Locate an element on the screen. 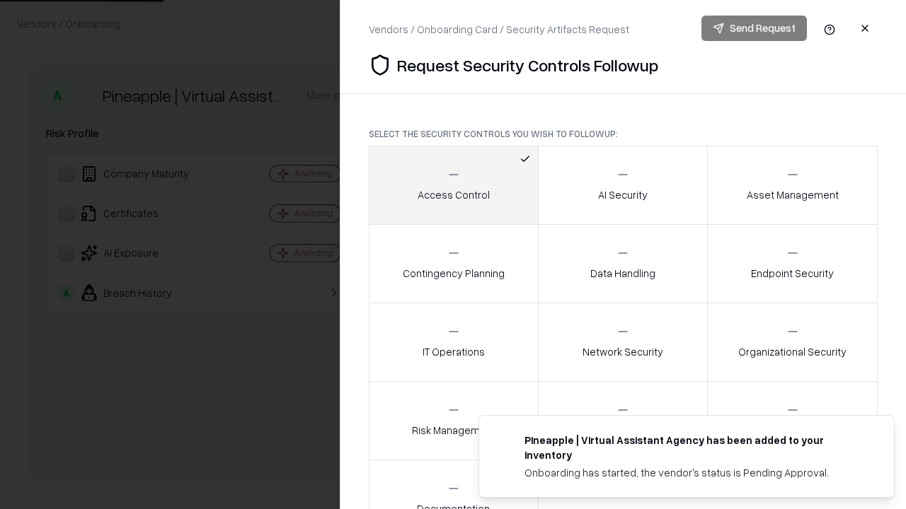 The height and width of the screenshot is (509, 906). button: AI Security is located at coordinates (623, 185).